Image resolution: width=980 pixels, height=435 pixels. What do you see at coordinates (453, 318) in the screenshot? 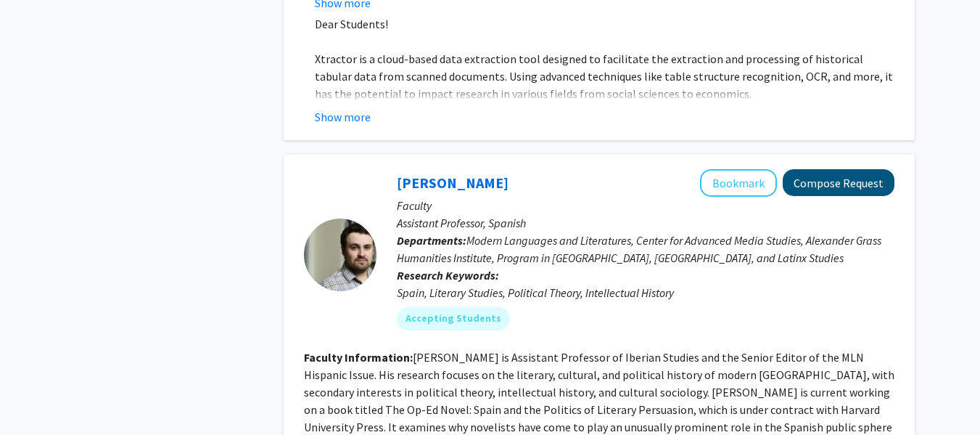
I see `mat-chip: Accepting Students` at bounding box center [453, 318].